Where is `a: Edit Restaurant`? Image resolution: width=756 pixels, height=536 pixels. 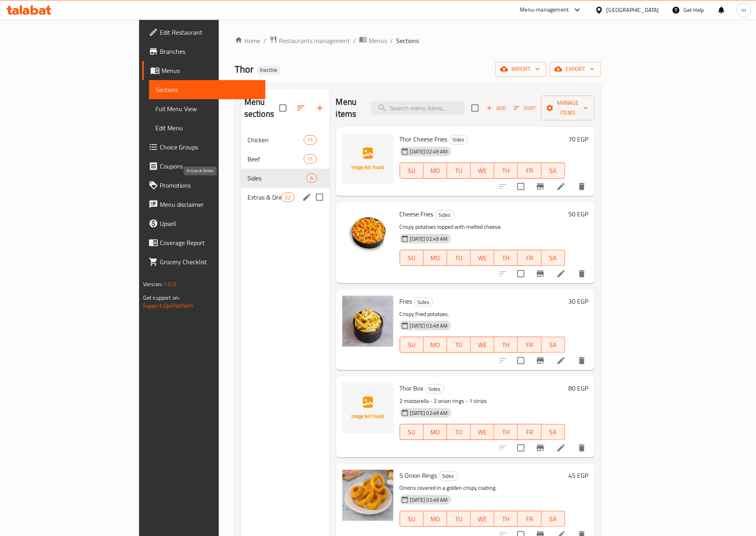
a: Edit Restaurant is located at coordinates (204, 32).